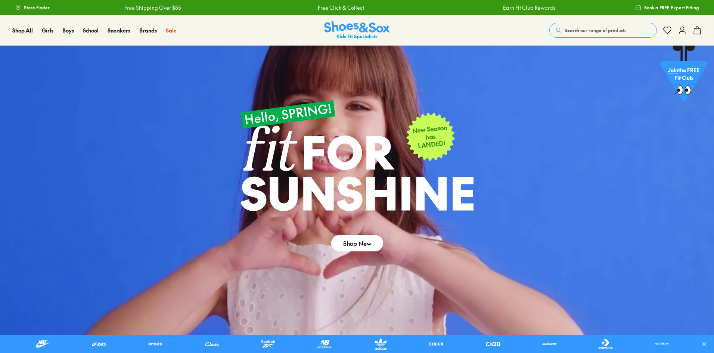 The height and width of the screenshot is (353, 714). What do you see at coordinates (529, 7) in the screenshot?
I see `a: Earn Fit Club Rewards` at bounding box center [529, 7].